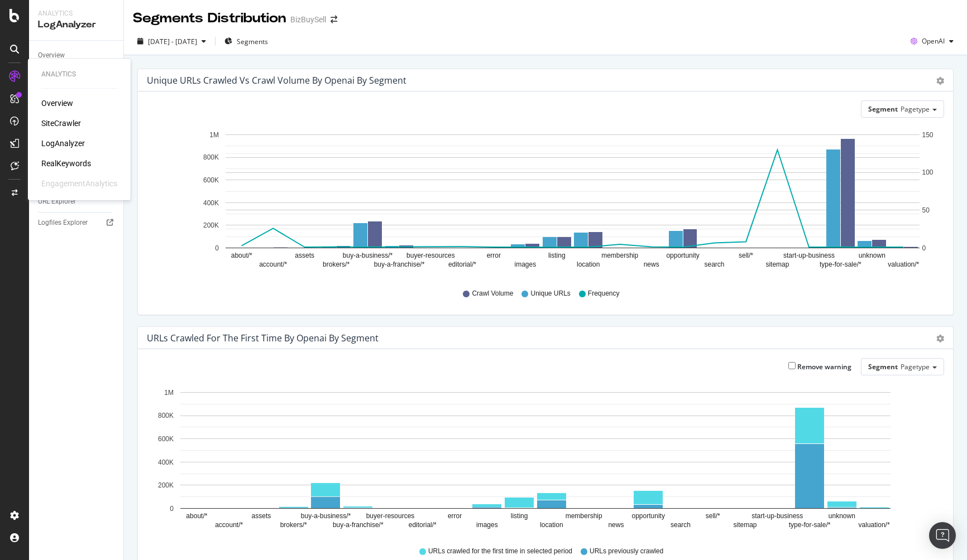  I want to click on text: 150, so click(928, 135).